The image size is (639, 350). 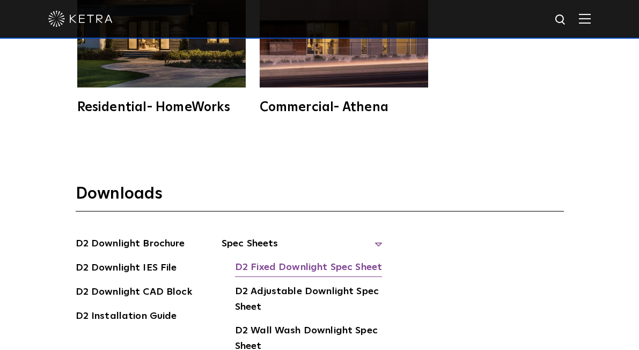 What do you see at coordinates (80, 19) in the screenshot?
I see `img: ketra-logo-2019-white` at bounding box center [80, 19].